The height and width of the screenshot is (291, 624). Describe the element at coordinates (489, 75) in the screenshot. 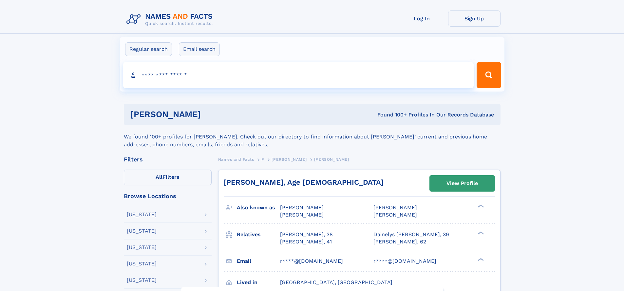

I see `button: Search Button` at that location.